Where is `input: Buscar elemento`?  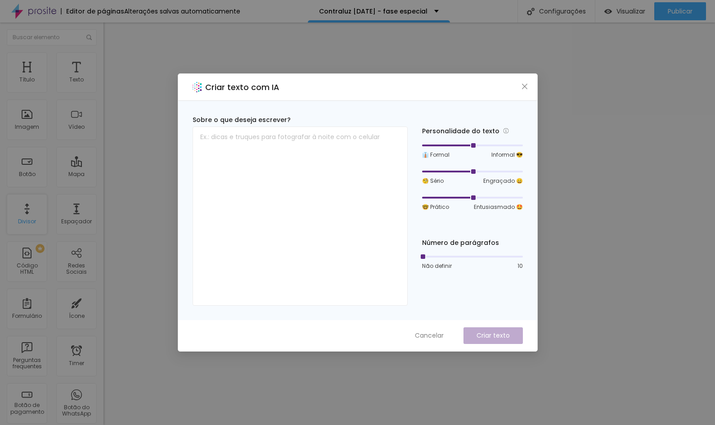 input: Buscar elemento is located at coordinates (52, 37).